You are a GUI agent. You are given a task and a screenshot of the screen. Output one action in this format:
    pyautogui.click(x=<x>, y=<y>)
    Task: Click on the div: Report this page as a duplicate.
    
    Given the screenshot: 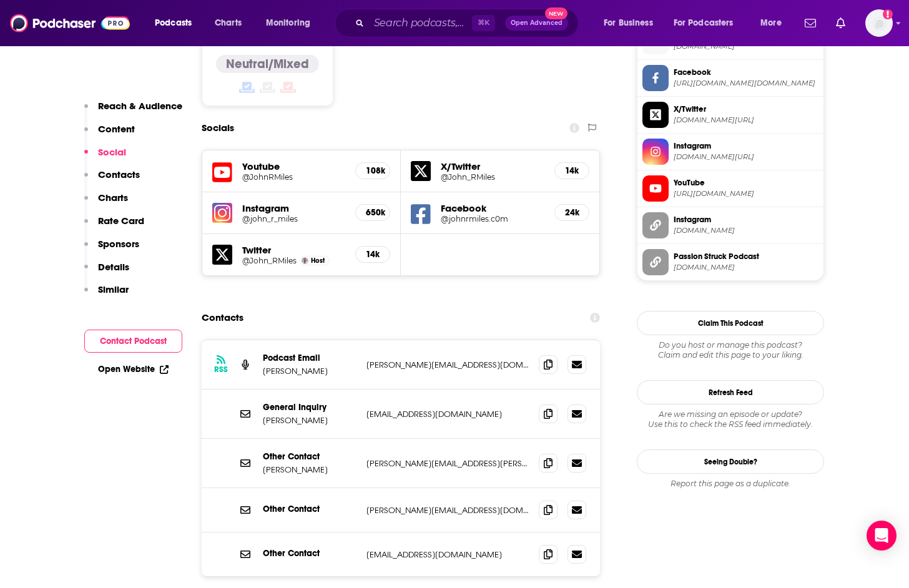 What is the action you would take?
    pyautogui.click(x=730, y=483)
    